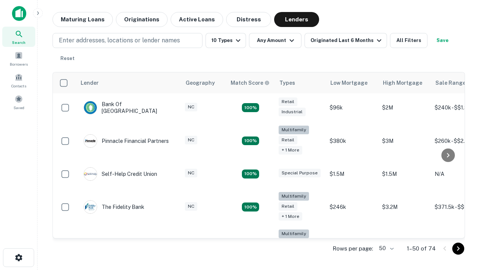 Image resolution: width=480 pixels, height=270 pixels. I want to click on button: Lenders, so click(296, 19).